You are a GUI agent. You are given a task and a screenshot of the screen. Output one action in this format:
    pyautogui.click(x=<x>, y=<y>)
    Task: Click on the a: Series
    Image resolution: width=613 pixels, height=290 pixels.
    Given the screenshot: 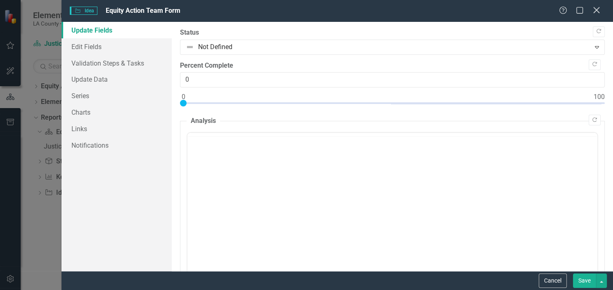 What is the action you would take?
    pyautogui.click(x=116, y=96)
    